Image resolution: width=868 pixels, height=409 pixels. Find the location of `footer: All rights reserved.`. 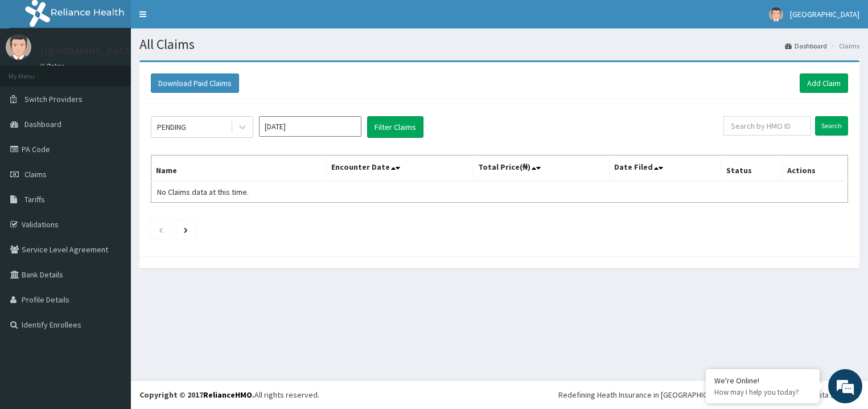

footer: All rights reserved. is located at coordinates (499, 394).